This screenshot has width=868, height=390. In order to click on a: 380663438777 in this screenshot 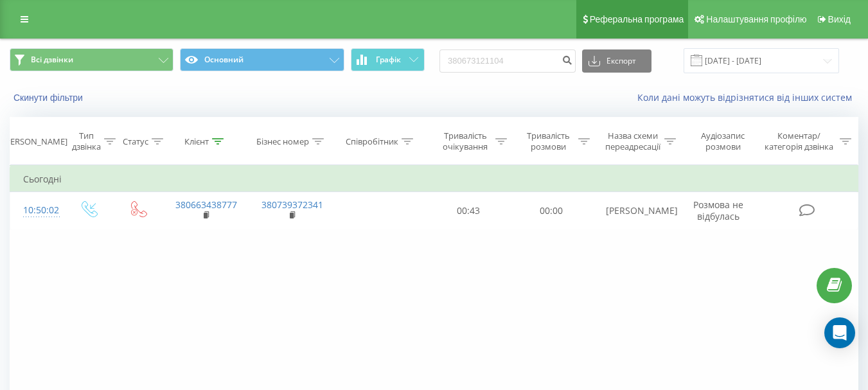, I will do `click(207, 205)`.